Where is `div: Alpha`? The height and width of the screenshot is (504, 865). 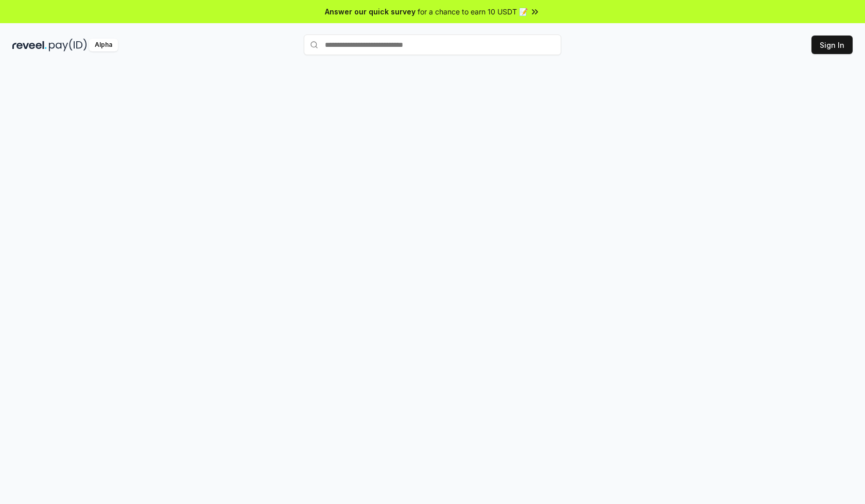 div: Alpha is located at coordinates (103, 45).